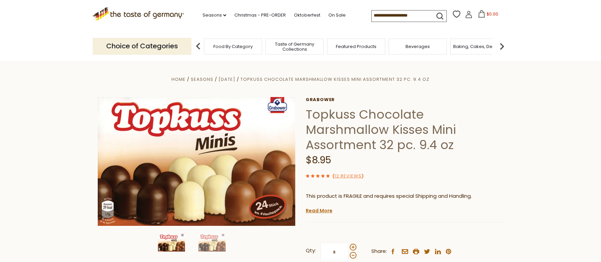 The width and height of the screenshot is (601, 262). What do you see at coordinates (295, 47) in the screenshot?
I see `a: Taste of Germany Collections` at bounding box center [295, 47].